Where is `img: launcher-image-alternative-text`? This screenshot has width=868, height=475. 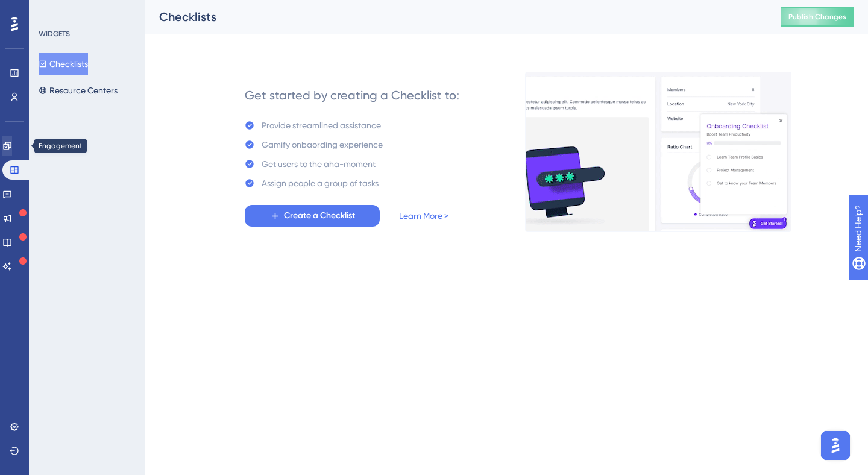 img: launcher-image-alternative-text is located at coordinates (18, 18).